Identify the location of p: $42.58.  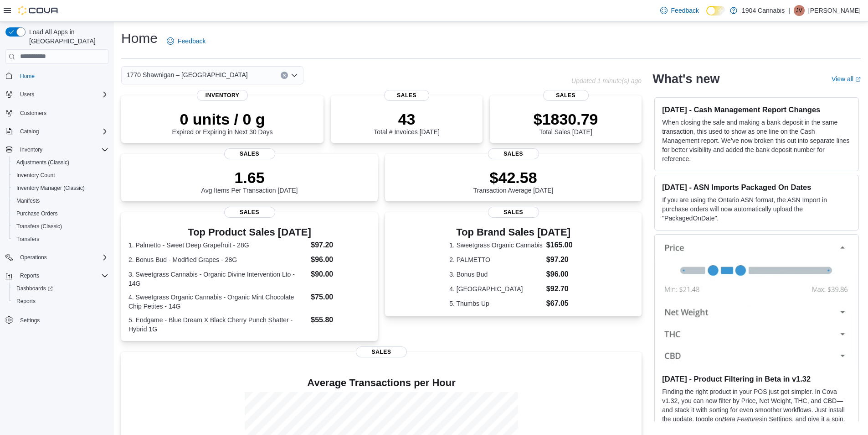
(514, 177).